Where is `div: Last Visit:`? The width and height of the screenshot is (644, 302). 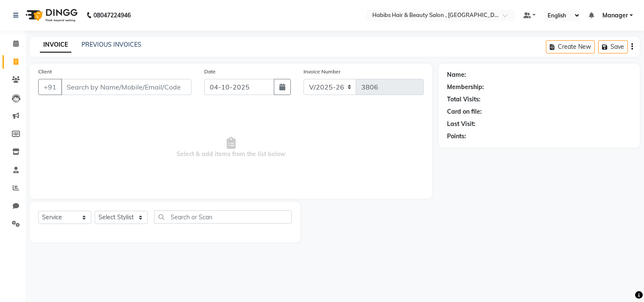
div: Last Visit: is located at coordinates (461, 124).